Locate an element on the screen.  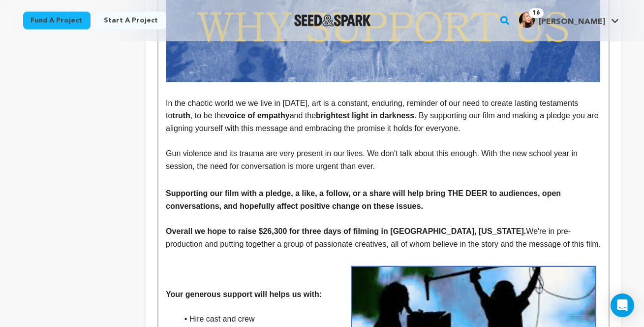
strong: brightest light in is located at coordinates (347, 115).